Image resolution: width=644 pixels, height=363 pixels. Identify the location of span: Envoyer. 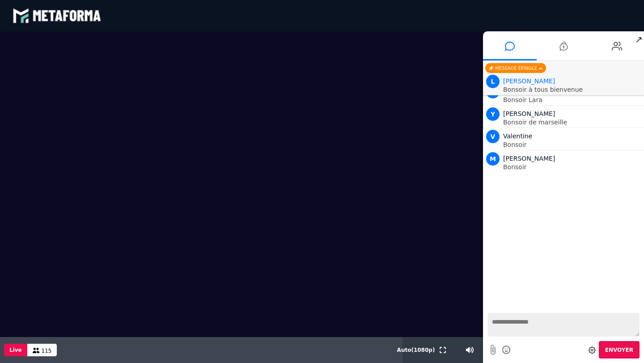
(619, 350).